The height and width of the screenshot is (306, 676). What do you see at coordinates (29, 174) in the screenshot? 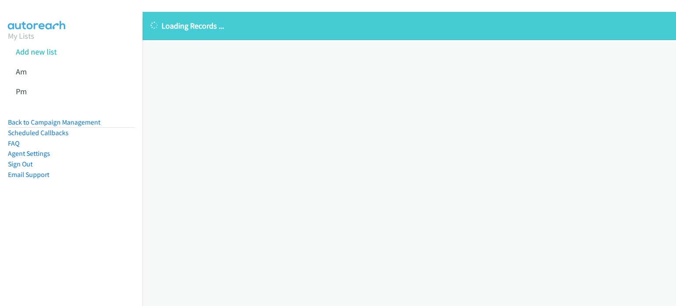
I see `a: Email Support` at bounding box center [29, 174].